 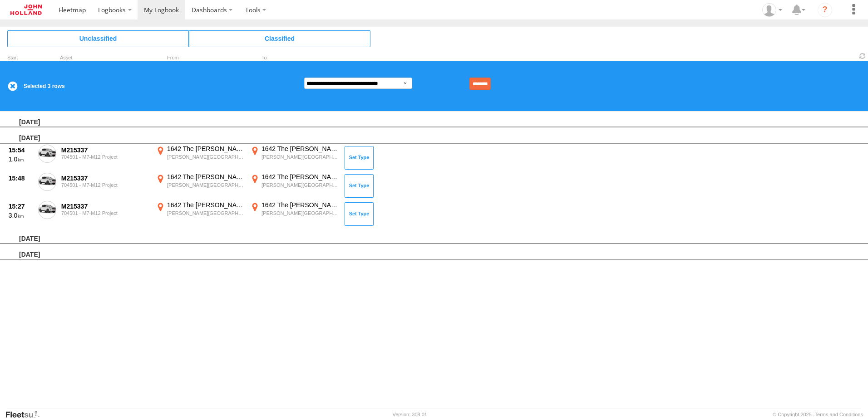 I want to click on a: Terms and Conditions, so click(x=839, y=414).